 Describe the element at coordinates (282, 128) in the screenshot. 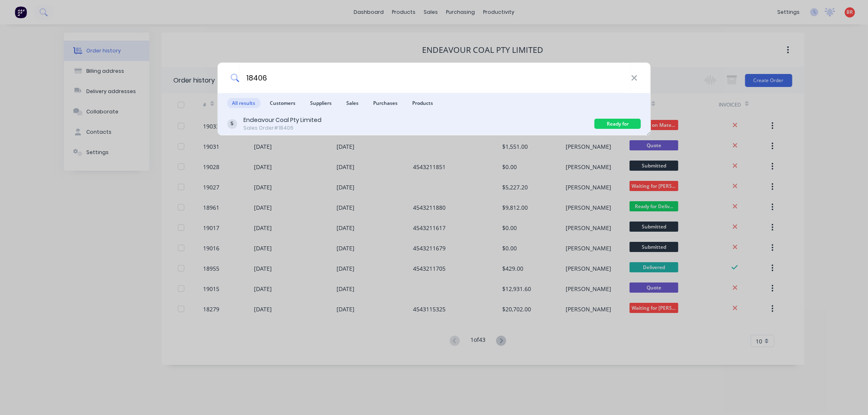

I see `div: Sales Order #18406` at that location.